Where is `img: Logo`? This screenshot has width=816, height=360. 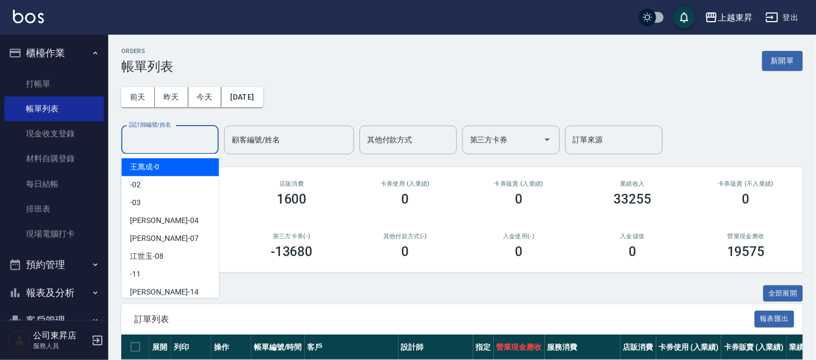 img: Logo is located at coordinates (28, 16).